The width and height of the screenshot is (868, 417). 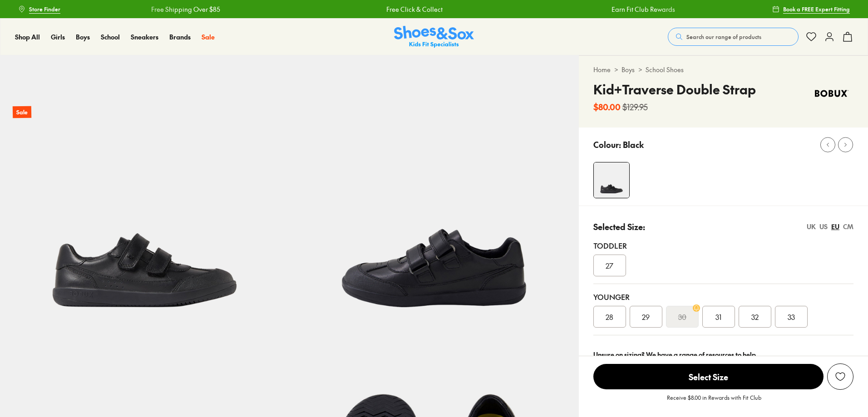 I want to click on a: Free Shipping Over $85, so click(x=183, y=9).